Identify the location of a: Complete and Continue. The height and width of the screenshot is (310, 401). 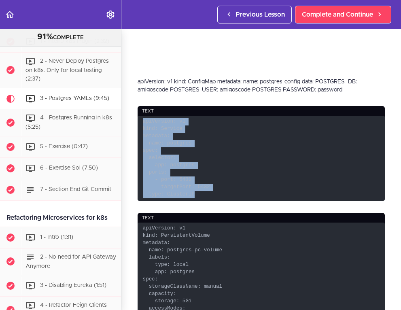
(343, 15).